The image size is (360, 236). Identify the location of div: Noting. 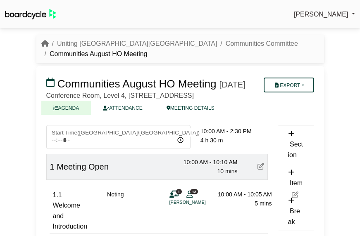
(115, 211).